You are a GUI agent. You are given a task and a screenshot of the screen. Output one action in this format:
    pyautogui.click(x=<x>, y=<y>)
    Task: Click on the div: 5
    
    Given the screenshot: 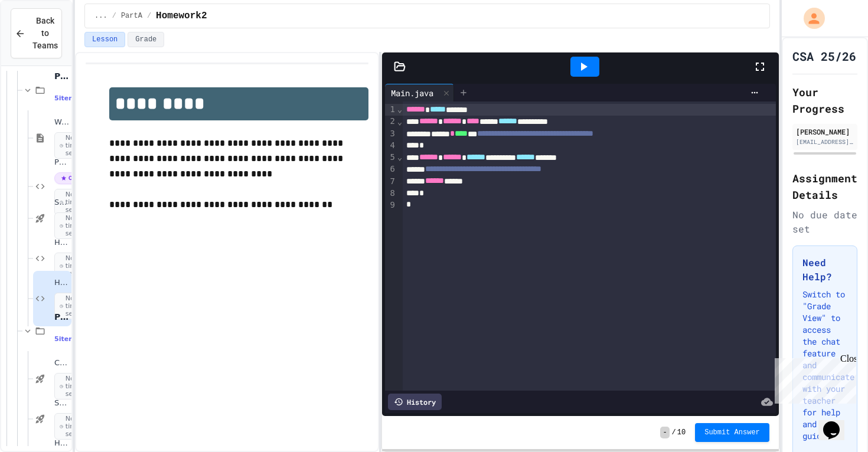 What is the action you would take?
    pyautogui.click(x=391, y=158)
    